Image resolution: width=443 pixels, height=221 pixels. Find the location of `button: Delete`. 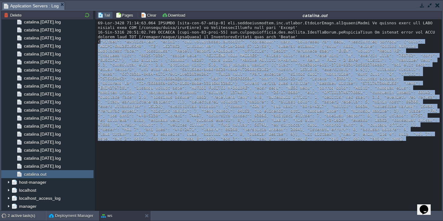

button: Delete is located at coordinates (14, 15).